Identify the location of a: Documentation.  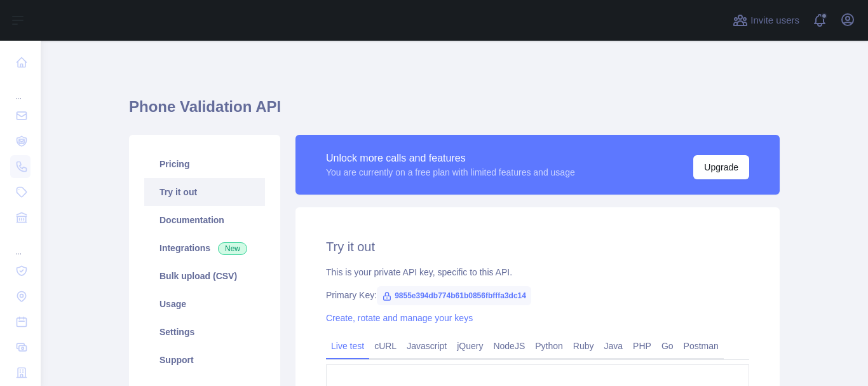
(205, 220).